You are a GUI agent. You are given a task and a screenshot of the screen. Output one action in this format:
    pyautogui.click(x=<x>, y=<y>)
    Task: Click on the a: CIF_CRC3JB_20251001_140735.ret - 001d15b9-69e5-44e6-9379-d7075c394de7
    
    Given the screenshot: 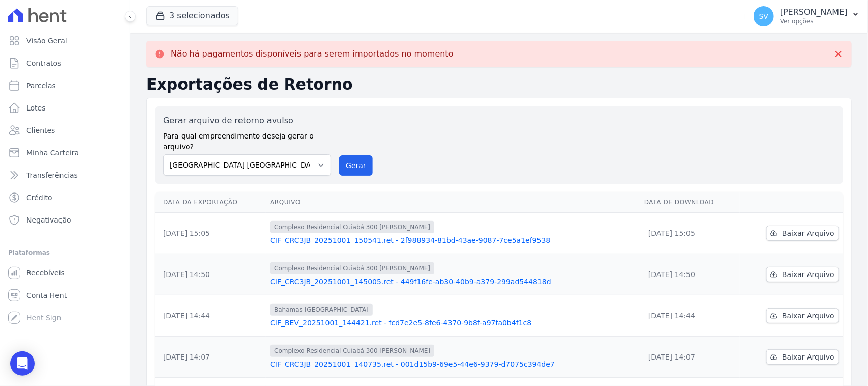 What is the action you would take?
    pyautogui.click(x=453, y=364)
    